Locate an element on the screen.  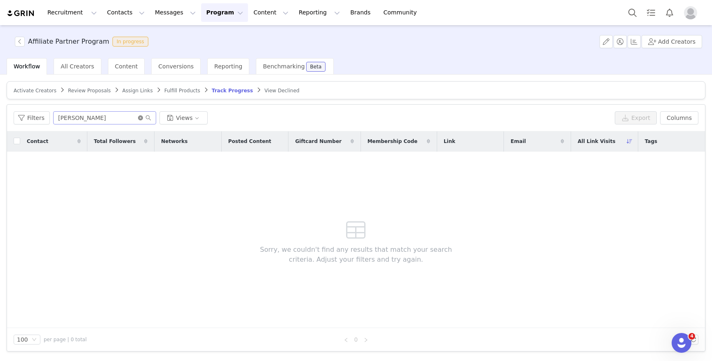
span: Fulfill Products is located at coordinates (182, 91).